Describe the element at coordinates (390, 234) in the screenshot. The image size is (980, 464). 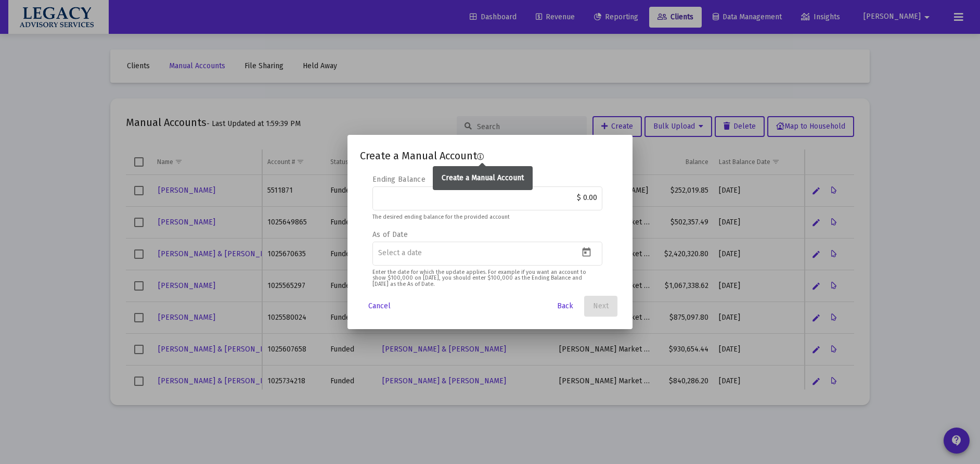
I see `label: As of Date` at that location.